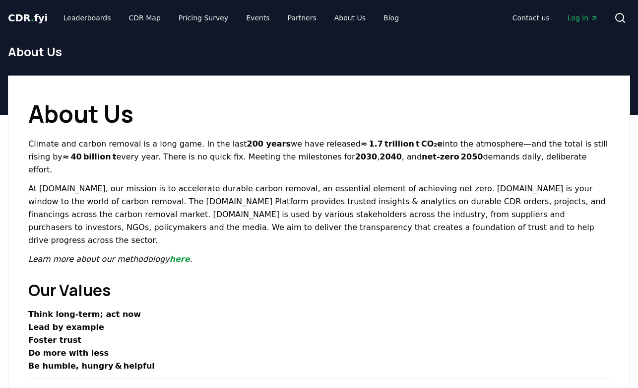 The image size is (638, 388). Describe the element at coordinates (531, 18) in the screenshot. I see `a: Contact us` at that location.